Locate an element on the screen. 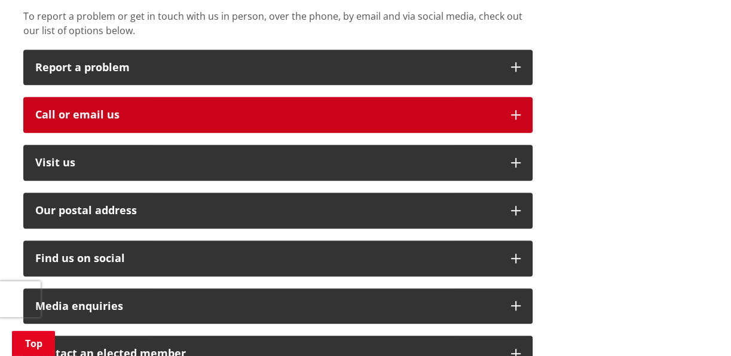  div: Media enquiries is located at coordinates (267, 306).